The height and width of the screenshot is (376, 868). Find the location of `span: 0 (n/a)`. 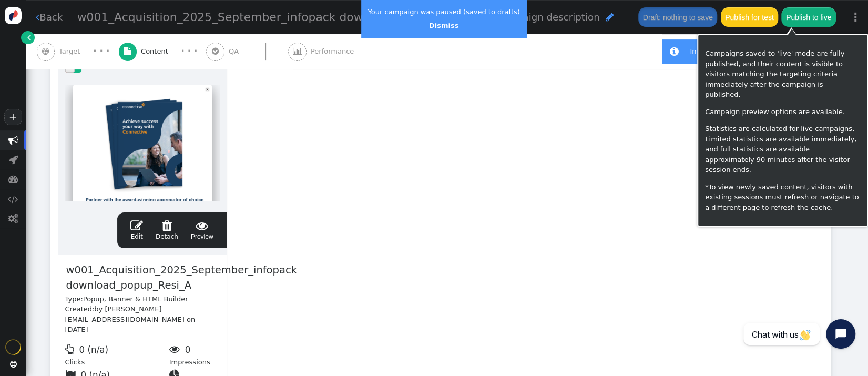

span: 0 (n/a) is located at coordinates (94, 350).